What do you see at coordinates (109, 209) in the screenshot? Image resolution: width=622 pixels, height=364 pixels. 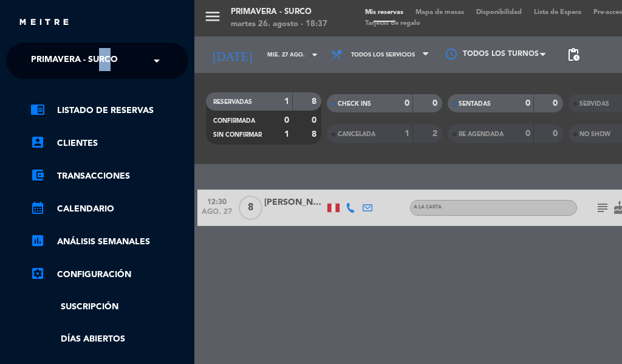 I see `a: calendar_monthCalendario` at bounding box center [109, 209].